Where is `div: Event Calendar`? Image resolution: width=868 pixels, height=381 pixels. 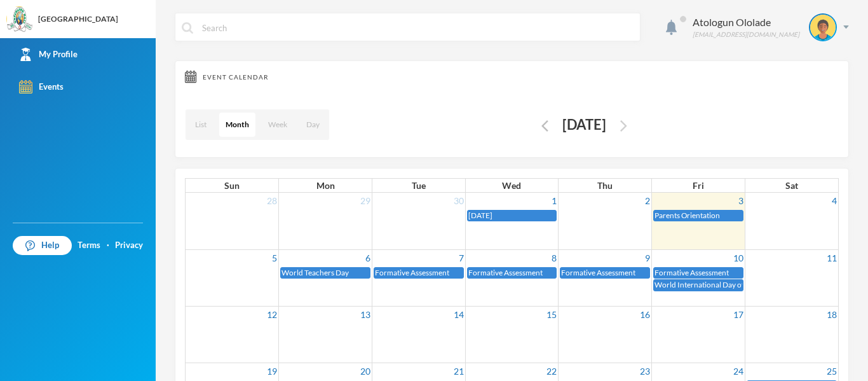
div: Event Calendar is located at coordinates (511, 77).